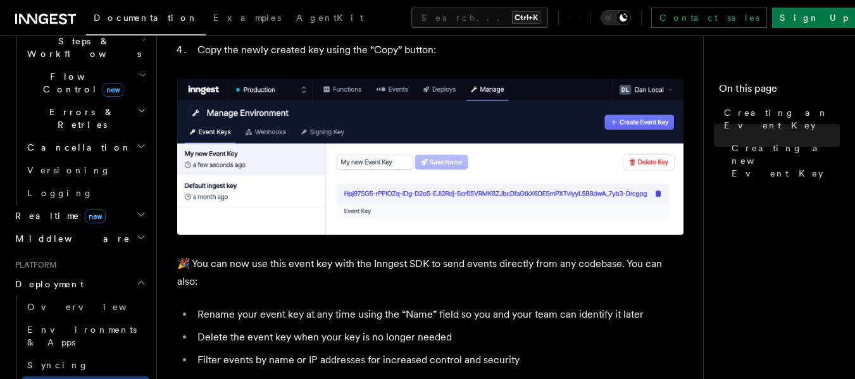 This screenshot has height=379, width=855. I want to click on span: Cancellation, so click(77, 147).